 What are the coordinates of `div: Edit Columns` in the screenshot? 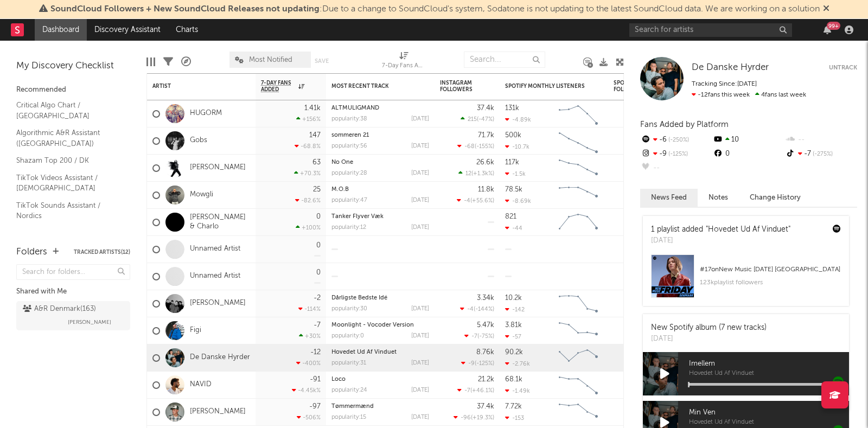 It's located at (151, 62).